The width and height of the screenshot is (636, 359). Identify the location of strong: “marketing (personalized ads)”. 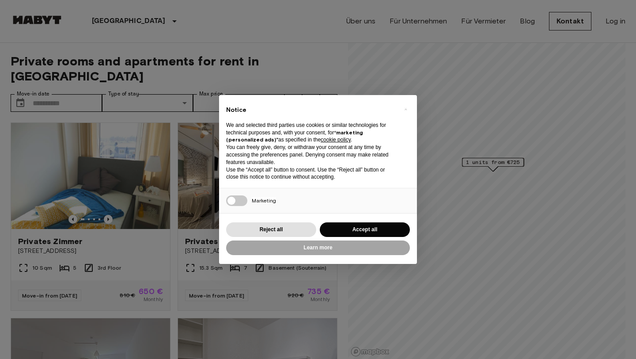
(295, 136).